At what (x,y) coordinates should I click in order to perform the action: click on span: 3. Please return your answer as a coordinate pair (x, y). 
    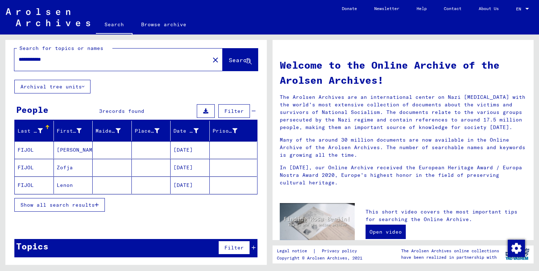
    Looking at the image, I should click on (101, 111).